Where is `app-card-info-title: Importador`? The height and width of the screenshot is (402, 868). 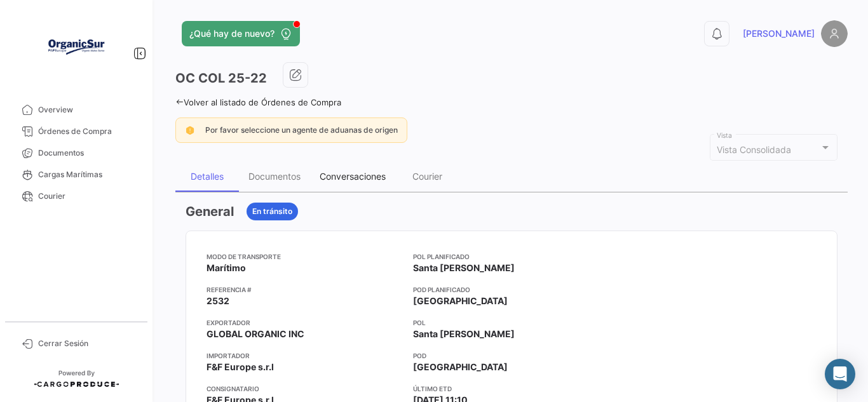 app-card-info-title: Importador is located at coordinates (304, 356).